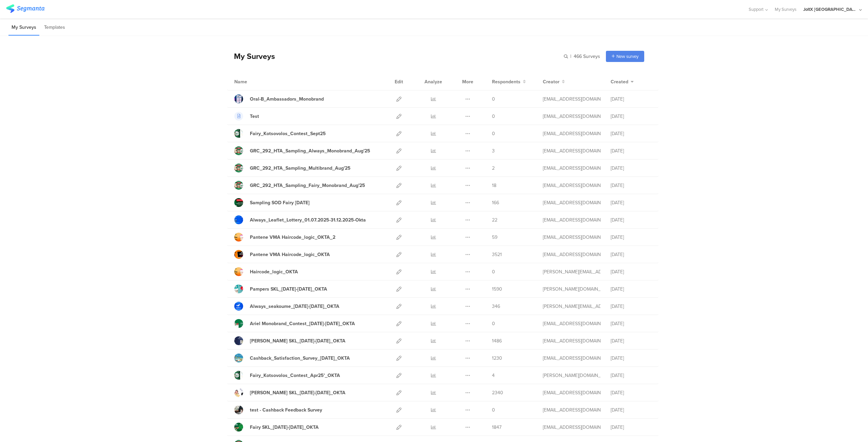  I want to click on div: Fairy_Kotsovolos_Contest_Sept25, so click(287, 133).